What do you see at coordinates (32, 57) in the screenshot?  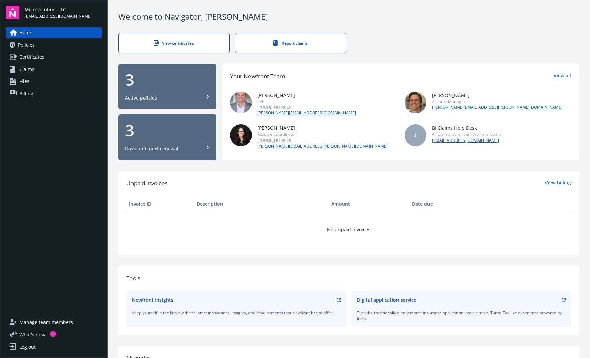 I see `span: Certificates` at bounding box center [32, 57].